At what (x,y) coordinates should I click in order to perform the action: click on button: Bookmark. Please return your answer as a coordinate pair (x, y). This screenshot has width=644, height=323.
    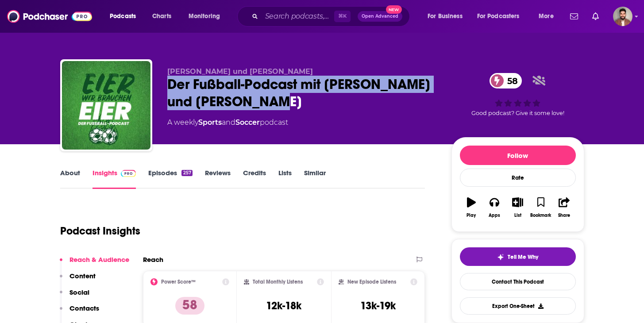
    Looking at the image, I should click on (541, 207).